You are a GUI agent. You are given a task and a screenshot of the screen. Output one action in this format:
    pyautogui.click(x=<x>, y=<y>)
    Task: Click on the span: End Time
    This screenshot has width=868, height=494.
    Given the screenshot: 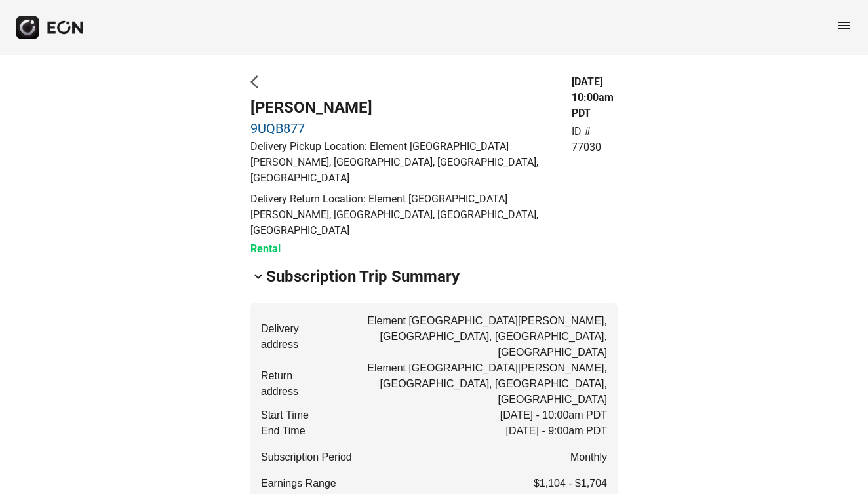 What is the action you would take?
    pyautogui.click(x=283, y=431)
    